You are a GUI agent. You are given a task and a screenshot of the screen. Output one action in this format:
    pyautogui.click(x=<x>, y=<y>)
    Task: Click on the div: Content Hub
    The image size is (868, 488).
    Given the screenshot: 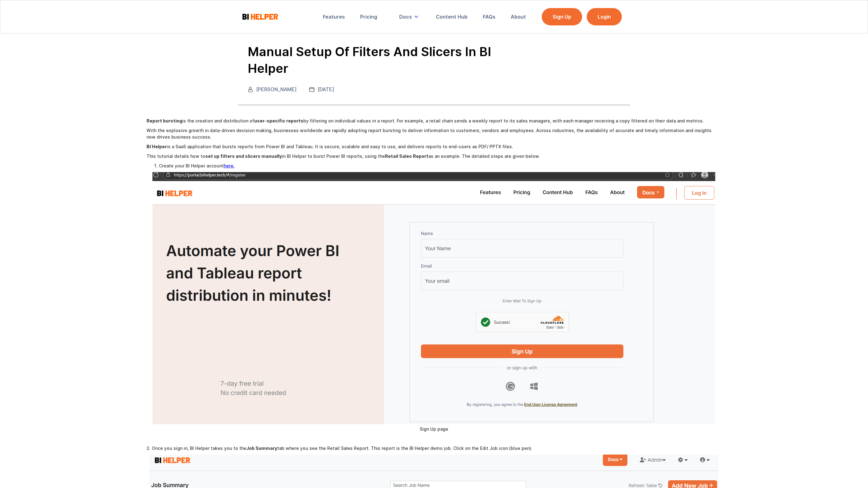 What is the action you would take?
    pyautogui.click(x=452, y=17)
    